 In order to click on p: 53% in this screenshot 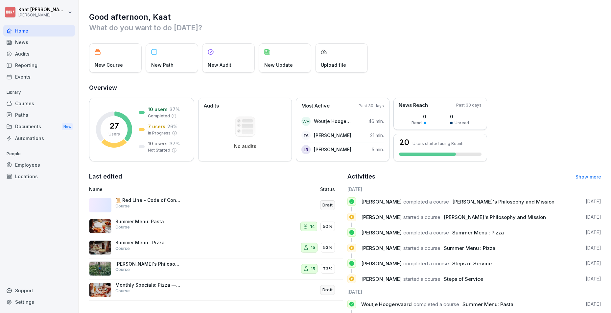, I will do `click(328, 248)`.